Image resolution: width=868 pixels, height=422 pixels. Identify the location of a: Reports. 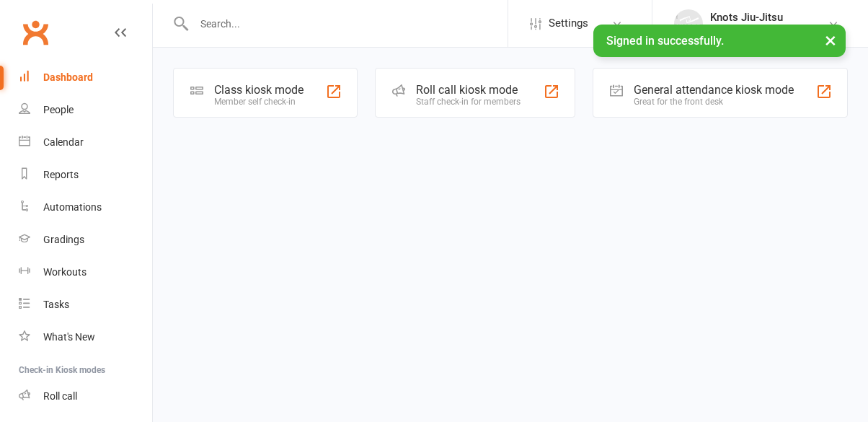
(85, 175).